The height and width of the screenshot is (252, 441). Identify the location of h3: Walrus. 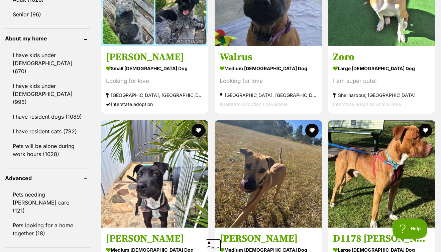
(268, 58).